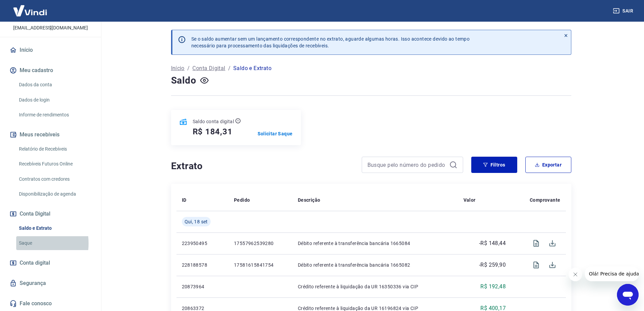 The image size is (644, 311). What do you see at coordinates (30, 8) in the screenshot?
I see `span: Olá! Precisa de ajuda?` at bounding box center [30, 8].